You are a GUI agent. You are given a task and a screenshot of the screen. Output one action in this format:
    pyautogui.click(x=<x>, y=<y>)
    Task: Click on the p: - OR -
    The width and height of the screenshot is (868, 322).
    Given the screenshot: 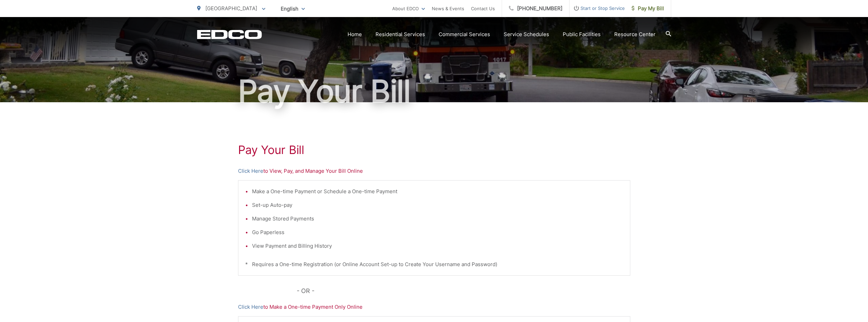 What is the action you would take?
    pyautogui.click(x=464, y=291)
    